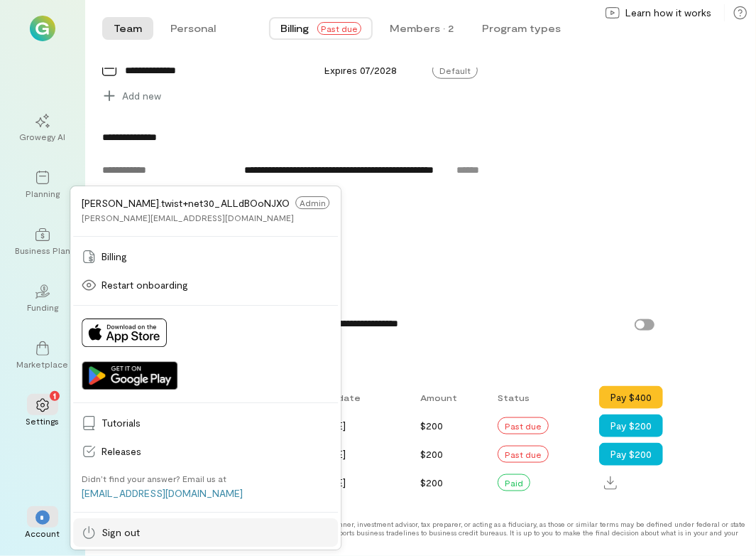  What do you see at coordinates (128, 29) in the screenshot?
I see `button: Team` at bounding box center [128, 29].